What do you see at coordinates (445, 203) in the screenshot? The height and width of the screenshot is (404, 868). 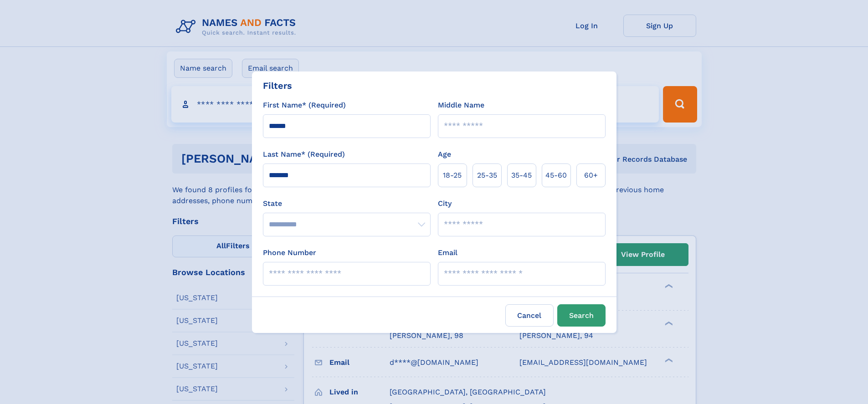 I see `label: City` at bounding box center [445, 203].